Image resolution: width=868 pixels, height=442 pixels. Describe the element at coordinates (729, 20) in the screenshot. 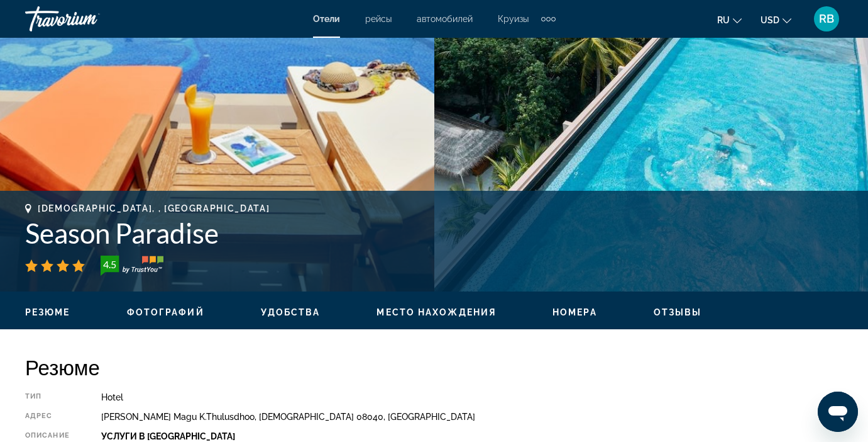

I see `button: Change language` at that location.